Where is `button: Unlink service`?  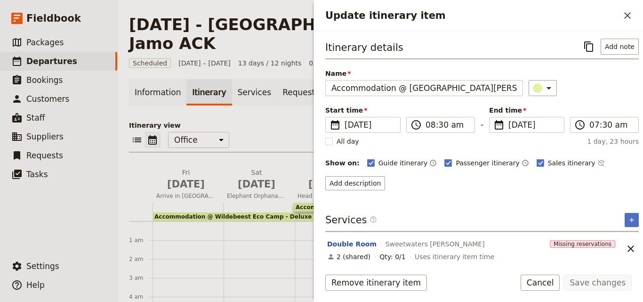
button: Unlink service is located at coordinates (631, 249).